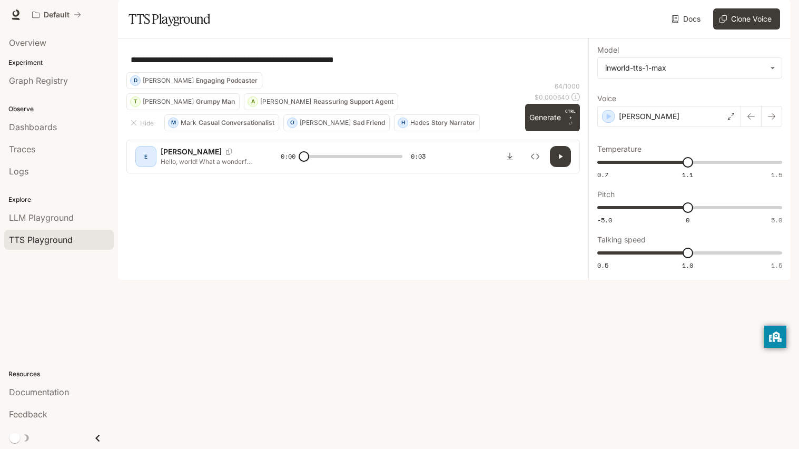 This screenshot has width=799, height=449. What do you see at coordinates (215, 102) in the screenshot?
I see `p: Grumpy Man` at bounding box center [215, 102].